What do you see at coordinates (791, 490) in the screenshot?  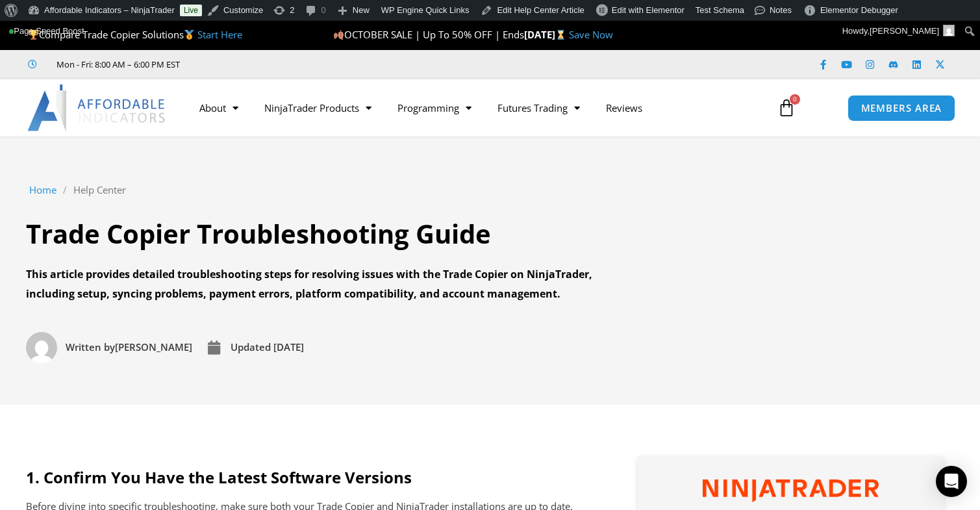 I see `img: NinjaTrader Wordmark color RGB | Affordable Indicators – NinjaTrader` at bounding box center [791, 490].